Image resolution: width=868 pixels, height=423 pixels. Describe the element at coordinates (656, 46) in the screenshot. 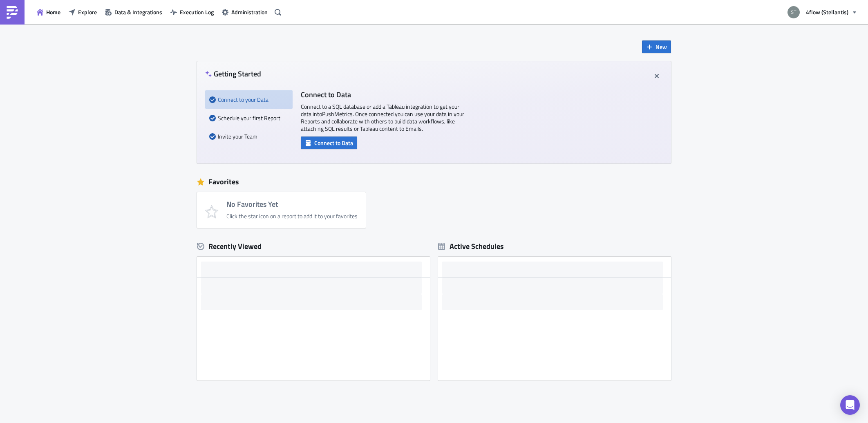

I see `button: New` at that location.